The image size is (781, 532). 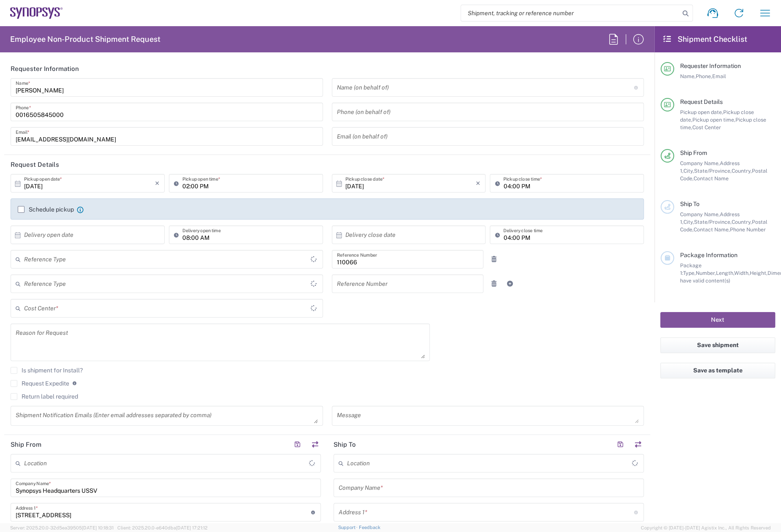 I want to click on h2: Employee Non-Product Shipment Request, so click(x=85, y=40).